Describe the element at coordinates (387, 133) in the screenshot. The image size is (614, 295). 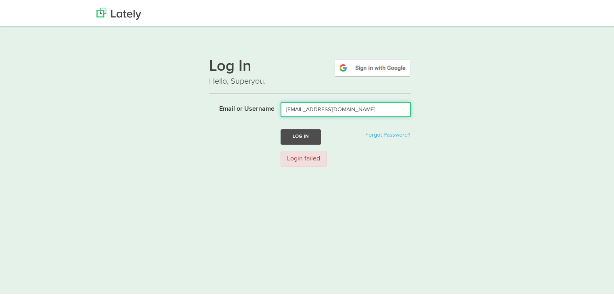
I see `a: Forgot Password?` at that location.